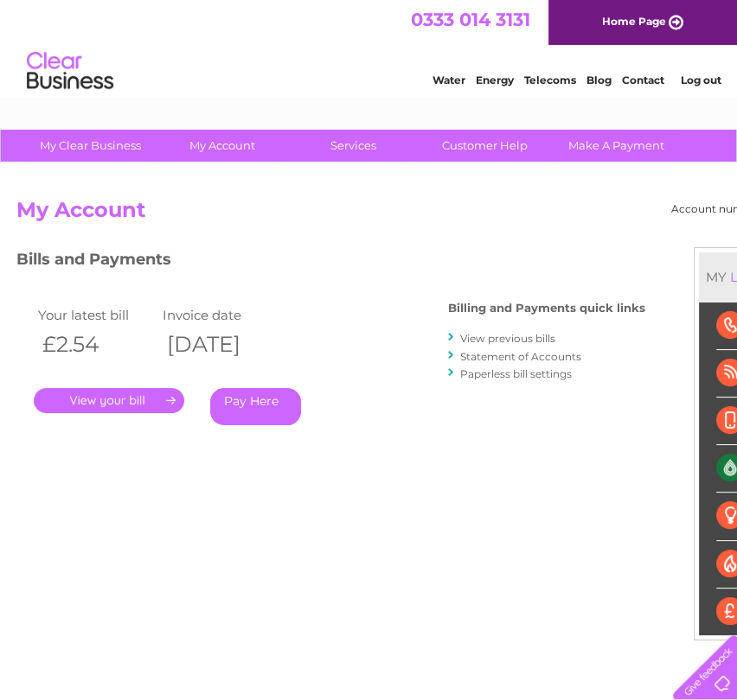 The image size is (737, 700). Describe the element at coordinates (222, 145) in the screenshot. I see `a: My Account` at that location.